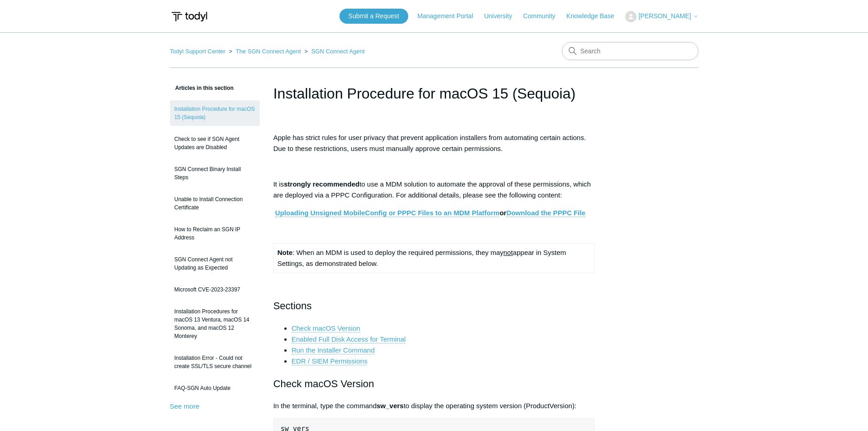 The image size is (868, 431). Describe the element at coordinates (434, 189) in the screenshot. I see `p: It is to use a MDM solution to automate the approval of these permissions, which are deployed via...` at that location.